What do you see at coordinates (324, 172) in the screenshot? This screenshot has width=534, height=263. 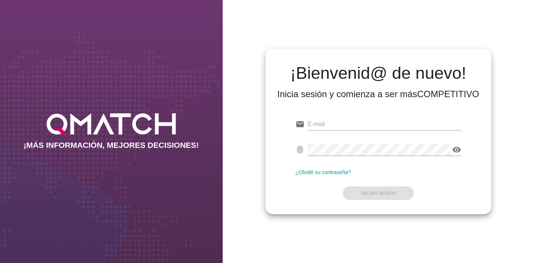 I see `a: ¿Olvidó su contraseña?` at bounding box center [324, 172].